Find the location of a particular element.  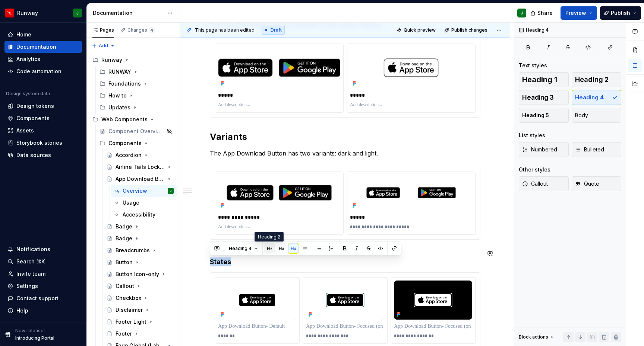

div: Contact support is located at coordinates (38, 299).